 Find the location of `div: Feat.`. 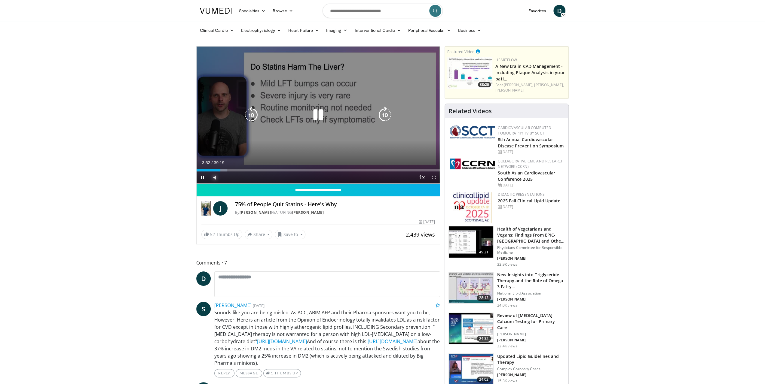

div: Feat. is located at coordinates (531, 88).